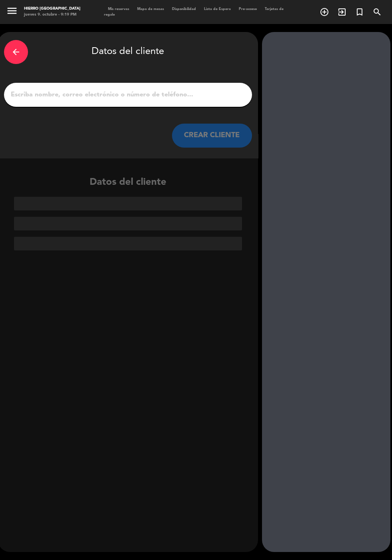  What do you see at coordinates (377, 12) in the screenshot?
I see `i: search` at bounding box center [377, 12].